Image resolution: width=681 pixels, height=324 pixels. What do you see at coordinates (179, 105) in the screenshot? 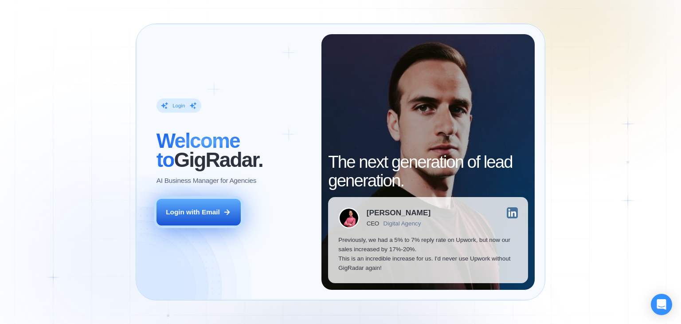
I see `div: Login` at bounding box center [179, 105].